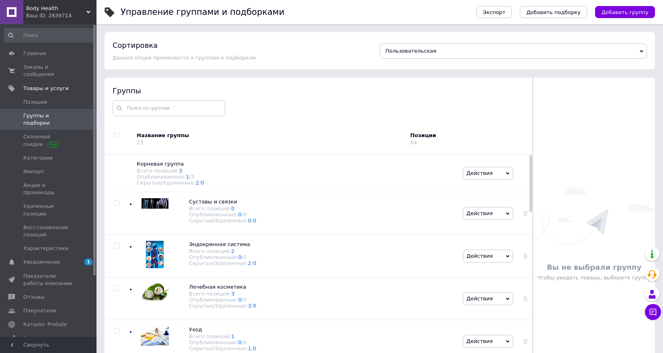 The image size is (663, 353). I want to click on span: Эндокринная система, so click(220, 244).